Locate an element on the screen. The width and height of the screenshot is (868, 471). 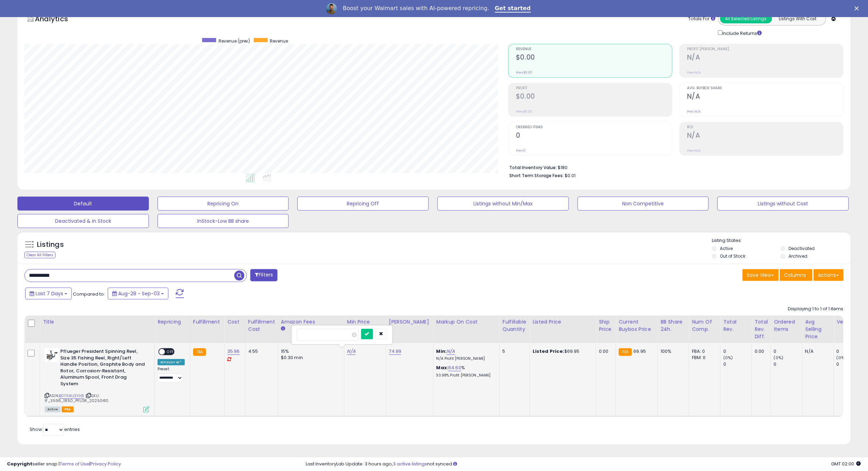
small: Prev: 0 is located at coordinates (521, 151).